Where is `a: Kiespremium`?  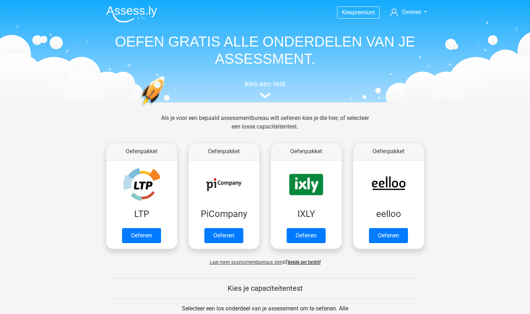
a: Kiespremium is located at coordinates (358, 12).